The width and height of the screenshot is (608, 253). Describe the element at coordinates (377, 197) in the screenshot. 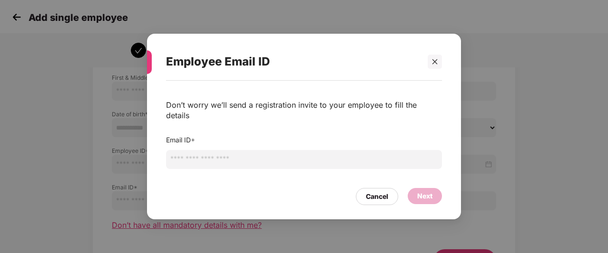

I see `div: Cancel` at that location.